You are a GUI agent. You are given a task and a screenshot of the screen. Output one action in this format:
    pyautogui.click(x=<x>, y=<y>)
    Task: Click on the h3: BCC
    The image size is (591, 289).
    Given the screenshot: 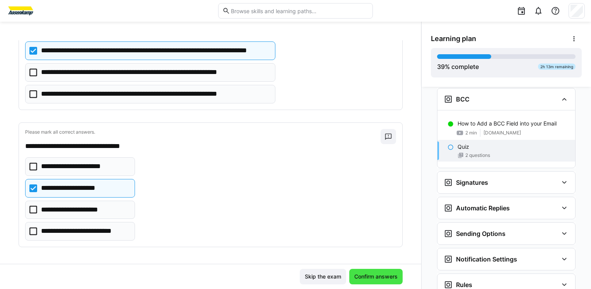 What is the action you would take?
    pyautogui.click(x=463, y=99)
    